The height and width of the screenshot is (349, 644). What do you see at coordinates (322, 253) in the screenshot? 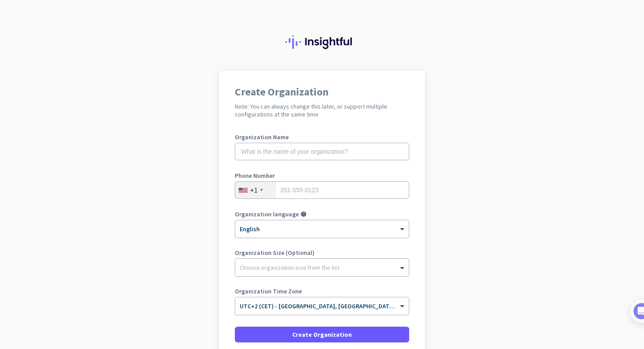
I see `label: Organization Size (Optional)` at bounding box center [322, 253].